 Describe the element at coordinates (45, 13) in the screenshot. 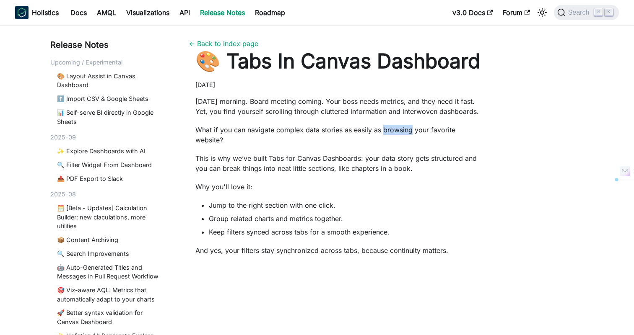

I see `b: Holistics` at that location.